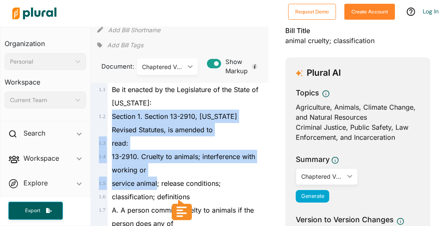 Image resolution: width=447 pixels, height=226 pixels. I want to click on span: Document:, so click(112, 67).